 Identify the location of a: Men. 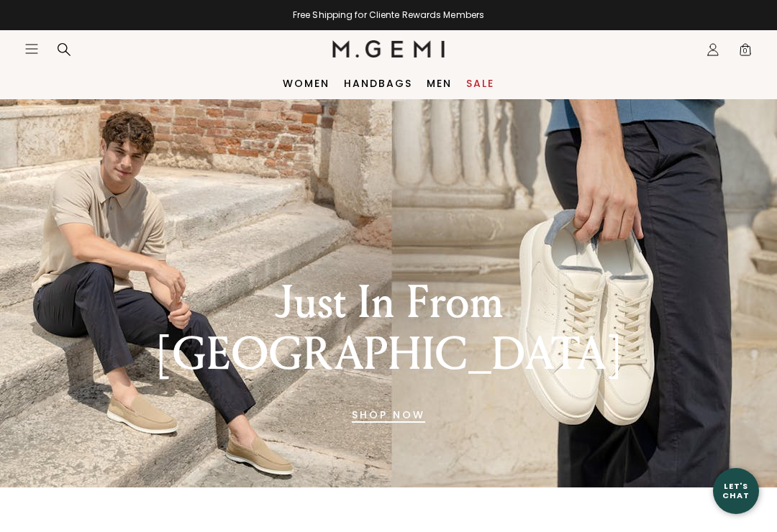
(439, 83).